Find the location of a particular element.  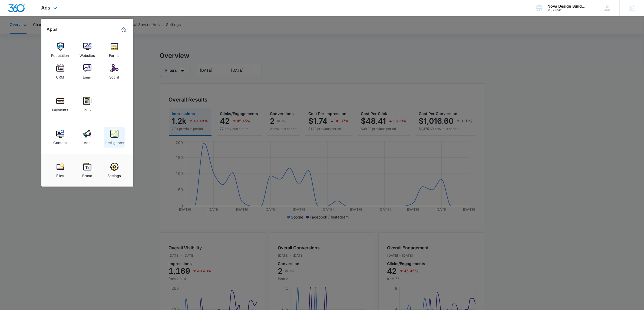

a: Intelligence is located at coordinates (114, 137).